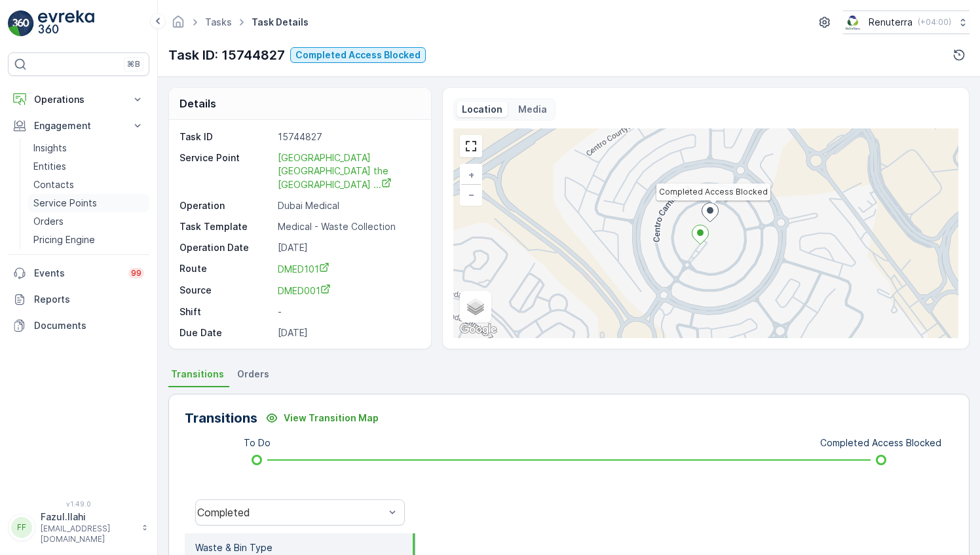 Image resolution: width=980 pixels, height=555 pixels. What do you see at coordinates (88, 517) in the screenshot?
I see `p: Fazul.Ilahi` at bounding box center [88, 517].